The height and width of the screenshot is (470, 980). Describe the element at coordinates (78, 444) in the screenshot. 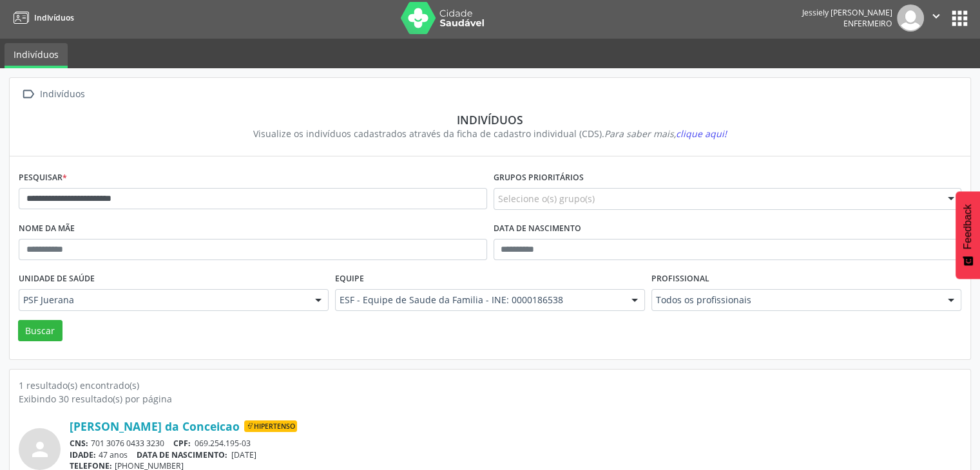

I see `span: CNS:` at that location.